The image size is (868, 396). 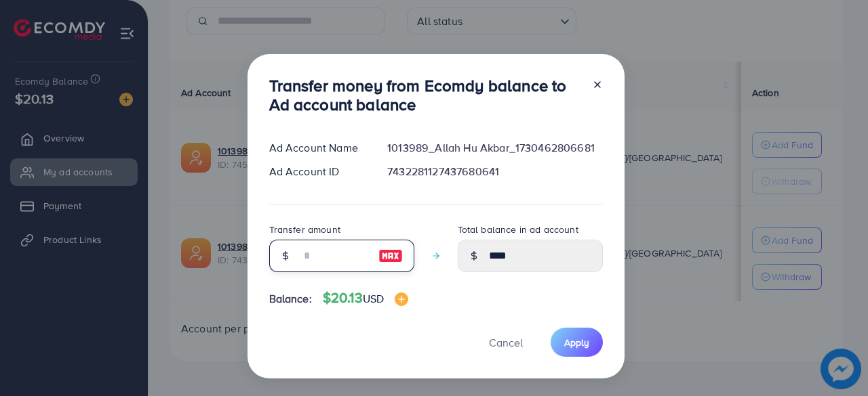 What do you see at coordinates (506, 342) in the screenshot?
I see `button: Cancel` at bounding box center [506, 342].